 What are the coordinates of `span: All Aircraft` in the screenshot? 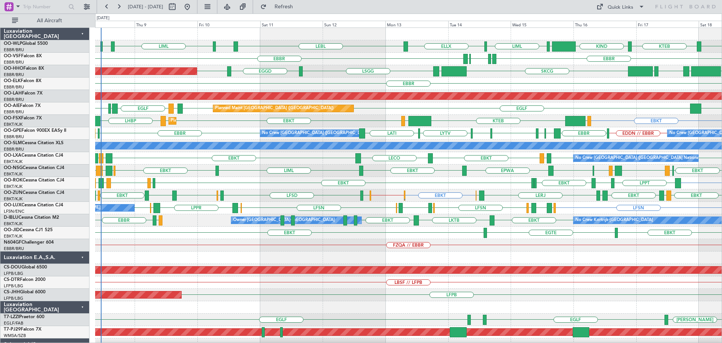 It's located at (49, 21).